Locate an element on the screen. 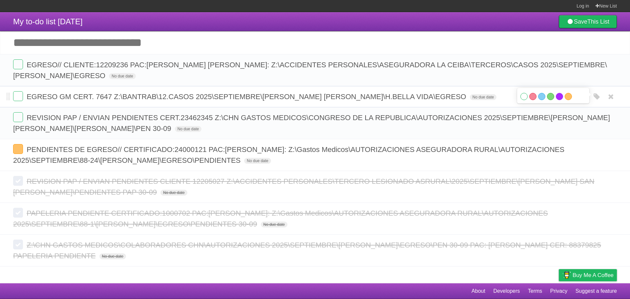 Image resolution: width=630 pixels, height=299 pixels. label: Purple is located at coordinates (560, 97).